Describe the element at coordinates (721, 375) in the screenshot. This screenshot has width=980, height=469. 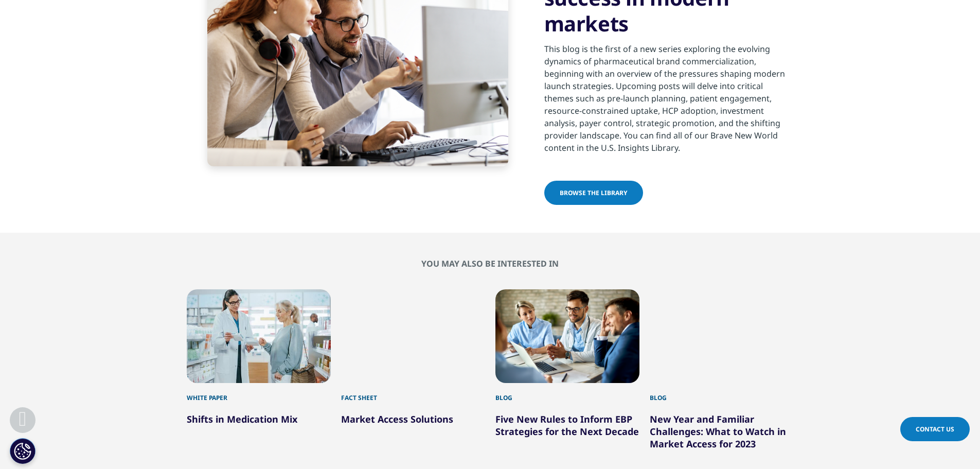
I see `div: 4 / 6` at that location.